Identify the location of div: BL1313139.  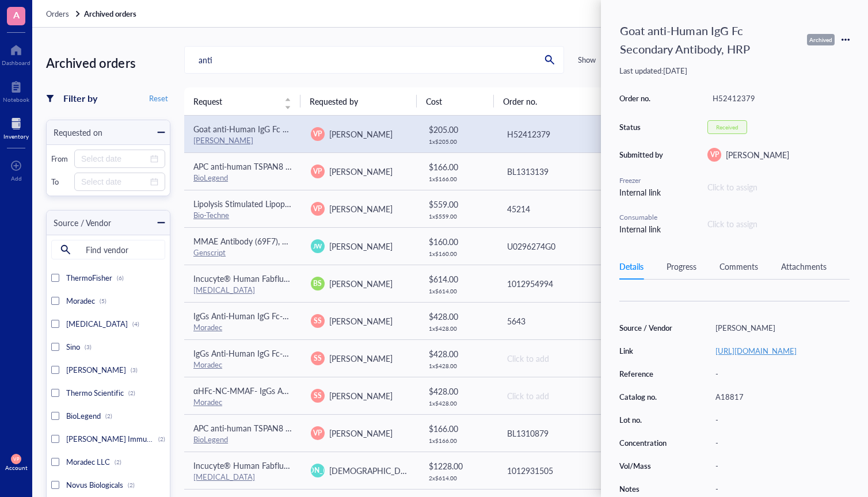
(556, 171).